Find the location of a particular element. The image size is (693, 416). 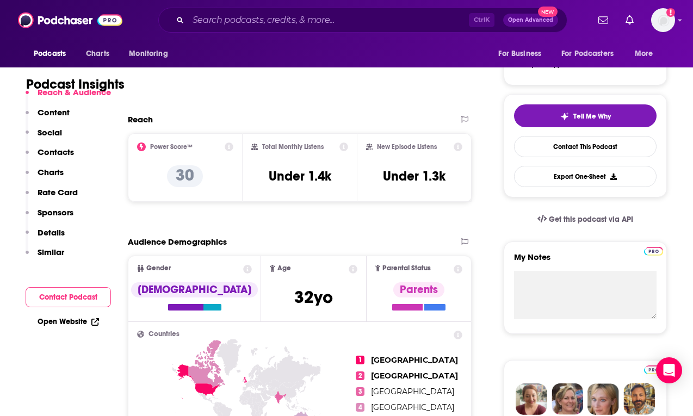

span: 32 yo is located at coordinates (313, 297).